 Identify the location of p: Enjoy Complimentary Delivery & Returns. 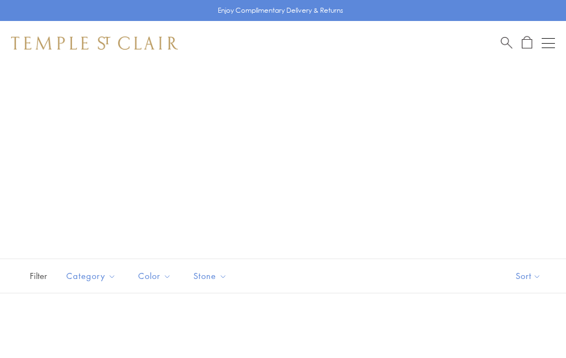
(280, 11).